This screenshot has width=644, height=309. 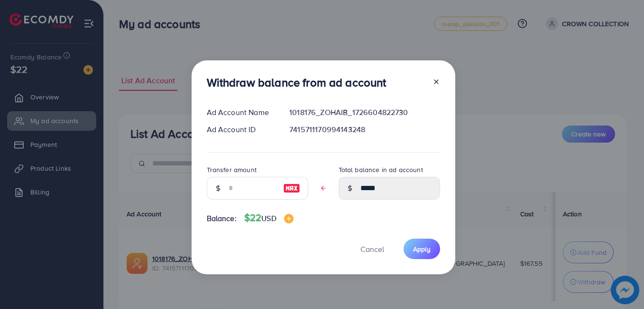 What do you see at coordinates (372, 249) in the screenshot?
I see `span: Cancel` at bounding box center [372, 249].